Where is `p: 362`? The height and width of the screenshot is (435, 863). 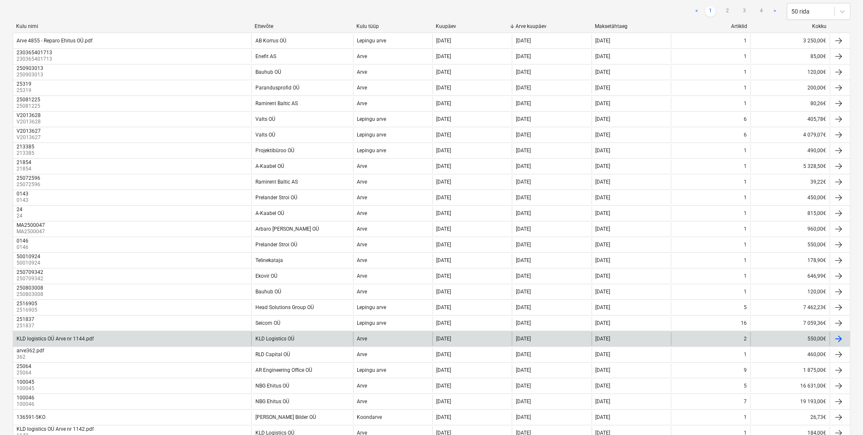 p: 362 is located at coordinates (31, 357).